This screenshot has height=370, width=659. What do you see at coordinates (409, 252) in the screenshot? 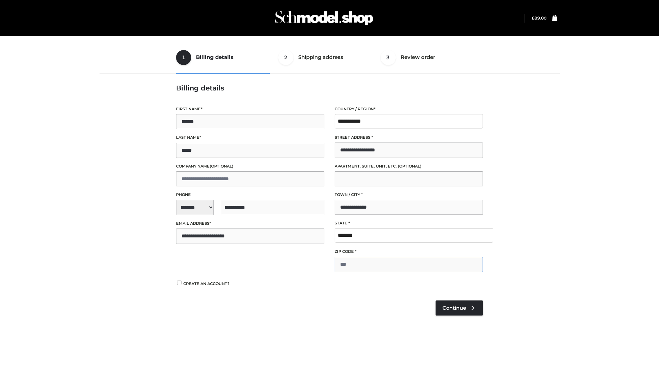
I see `label: ZIP Code` at bounding box center [409, 252].